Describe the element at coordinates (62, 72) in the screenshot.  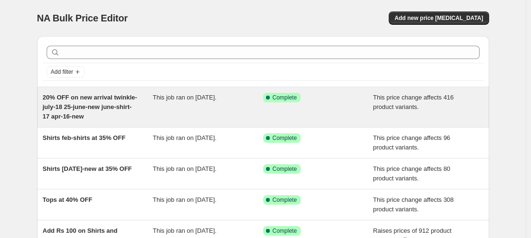
I see `span: Add filter` at that location.